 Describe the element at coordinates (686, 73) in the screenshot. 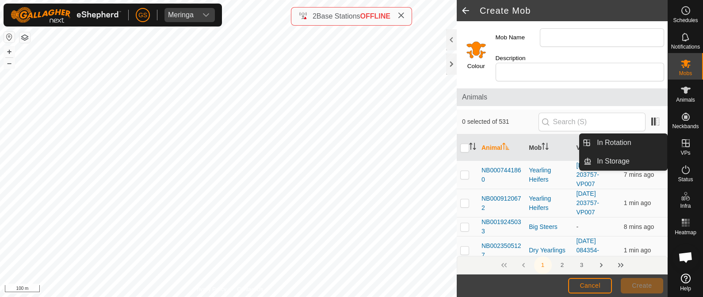

I see `span: Mobs` at that location.